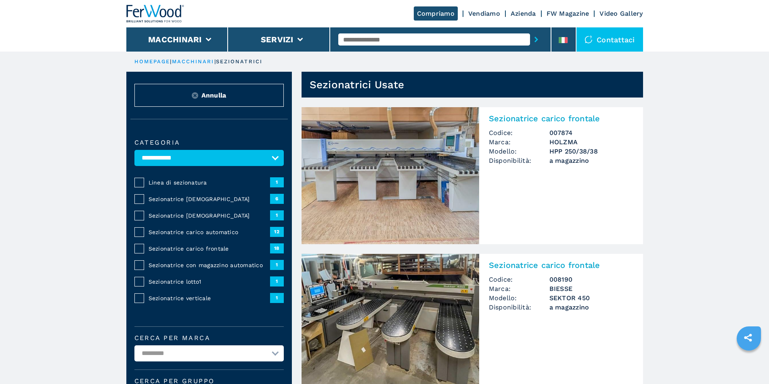 The image size is (769, 384). What do you see at coordinates (209, 338) in the screenshot?
I see `label: Cerca per marca` at bounding box center [209, 338].